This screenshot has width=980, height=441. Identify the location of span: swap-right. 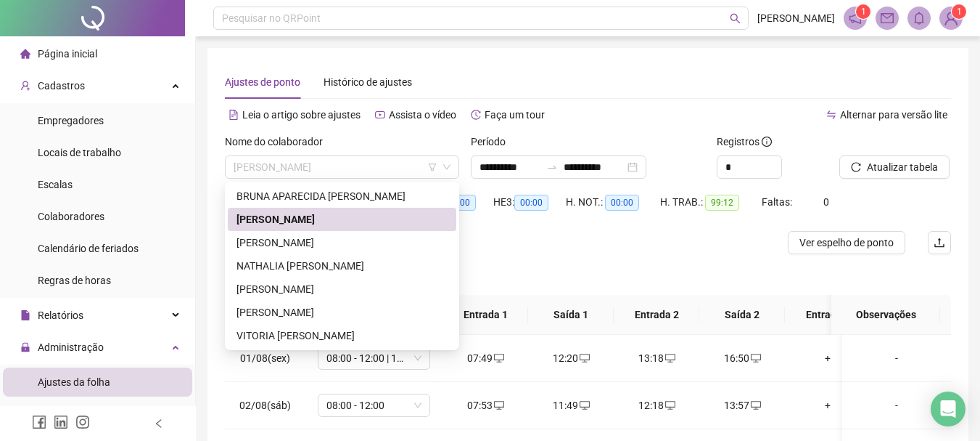
(552, 167).